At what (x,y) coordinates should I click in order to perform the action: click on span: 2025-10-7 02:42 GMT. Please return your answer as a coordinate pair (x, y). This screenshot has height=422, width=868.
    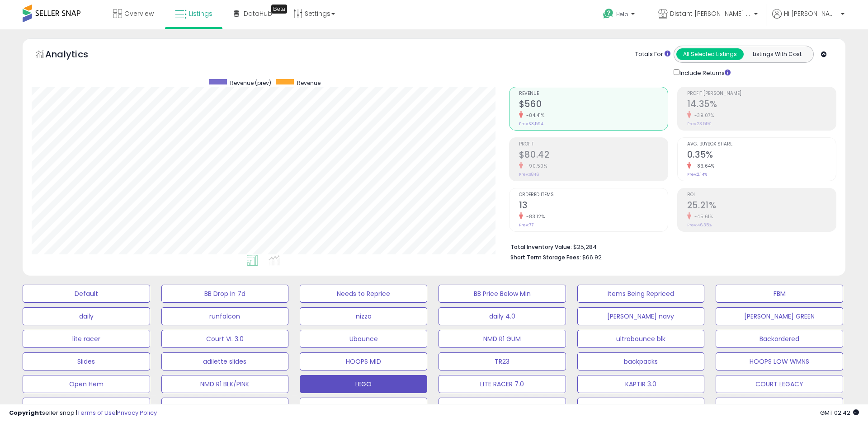
    Looking at the image, I should click on (839, 412).